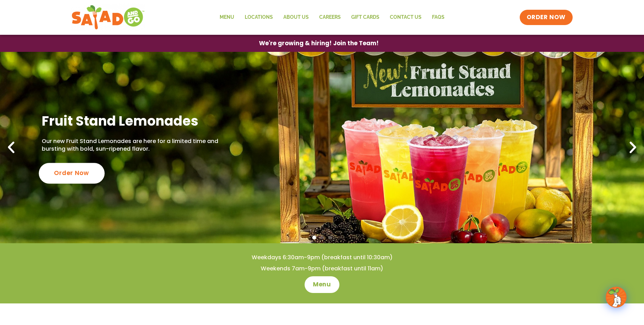 The width and height of the screenshot is (644, 325). I want to click on a: We're growing & hiring! Join the Team!, so click(319, 43).